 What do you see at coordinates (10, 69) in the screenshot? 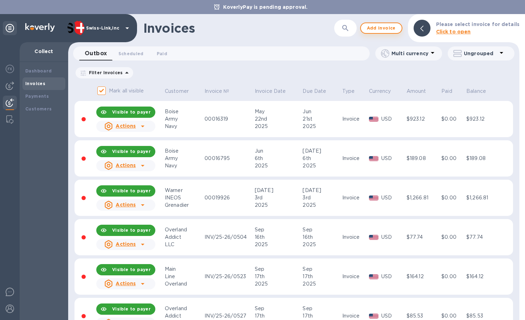
I see `img: Foreign exchange` at bounding box center [10, 69].